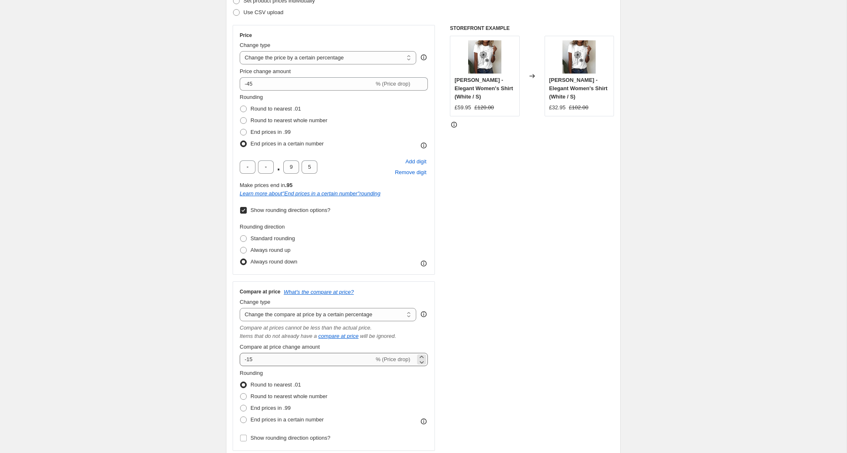 Image resolution: width=847 pixels, height=453 pixels. I want to click on strike: £102.00, so click(578, 108).